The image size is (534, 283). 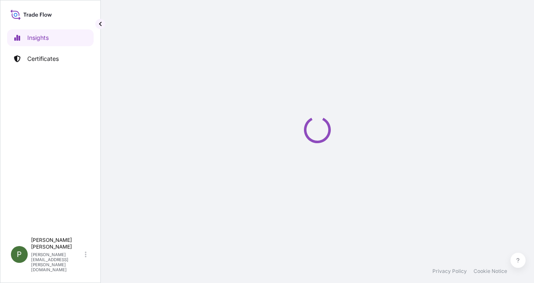 I want to click on span: P, so click(x=19, y=255).